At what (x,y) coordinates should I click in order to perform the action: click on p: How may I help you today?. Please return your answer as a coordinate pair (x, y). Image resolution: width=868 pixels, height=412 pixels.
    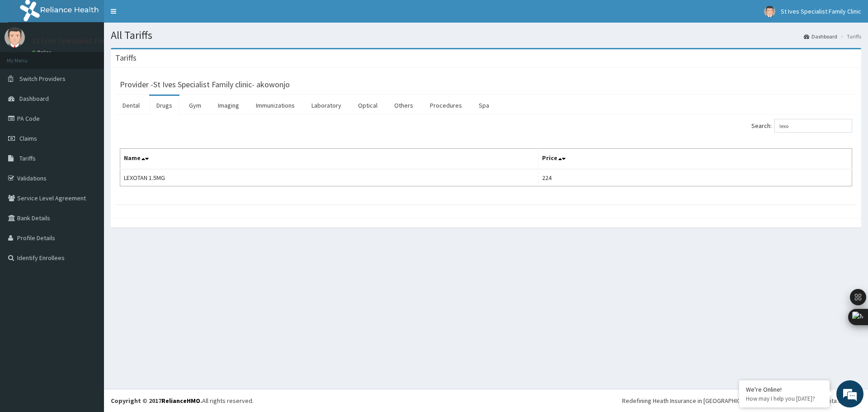
    Looking at the image, I should click on (785, 398).